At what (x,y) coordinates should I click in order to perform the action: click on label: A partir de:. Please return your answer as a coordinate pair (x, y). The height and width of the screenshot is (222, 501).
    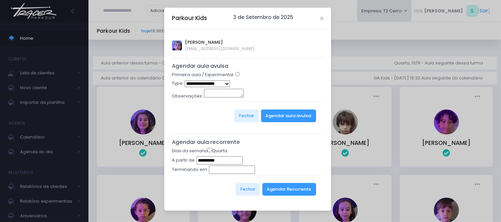
    Looking at the image, I should click on (184, 160).